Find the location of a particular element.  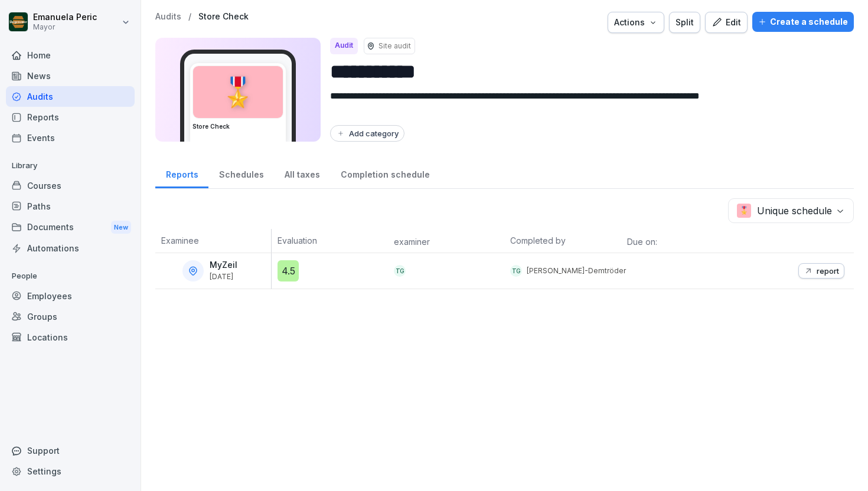

a: Edit is located at coordinates (726, 22).